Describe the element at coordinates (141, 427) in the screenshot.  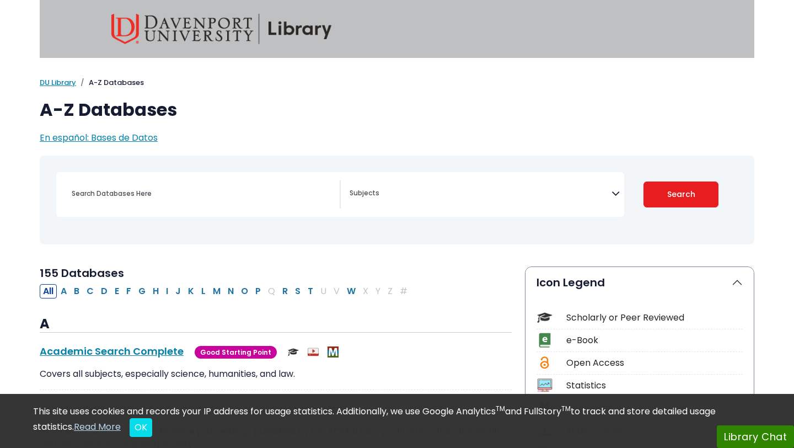
I see `button: Close` at that location.